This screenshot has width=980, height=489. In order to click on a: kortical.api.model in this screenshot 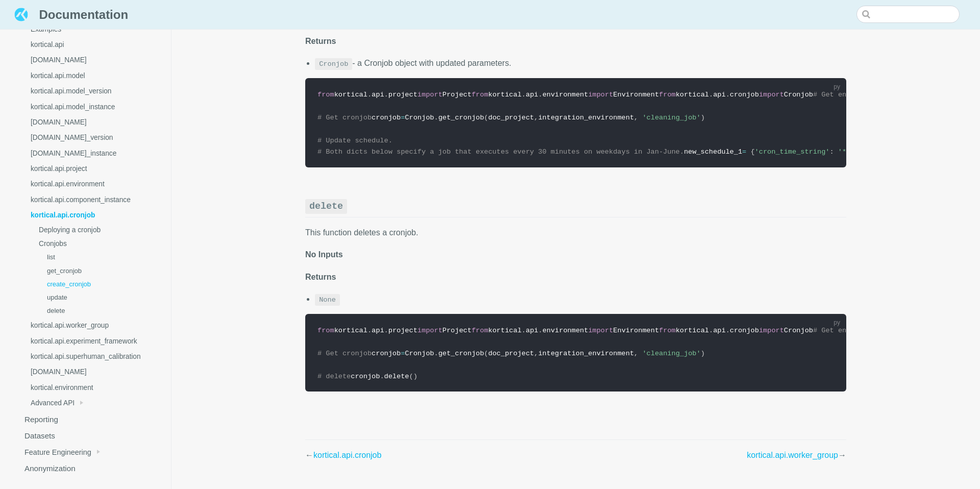, I will do `click(93, 75)`.